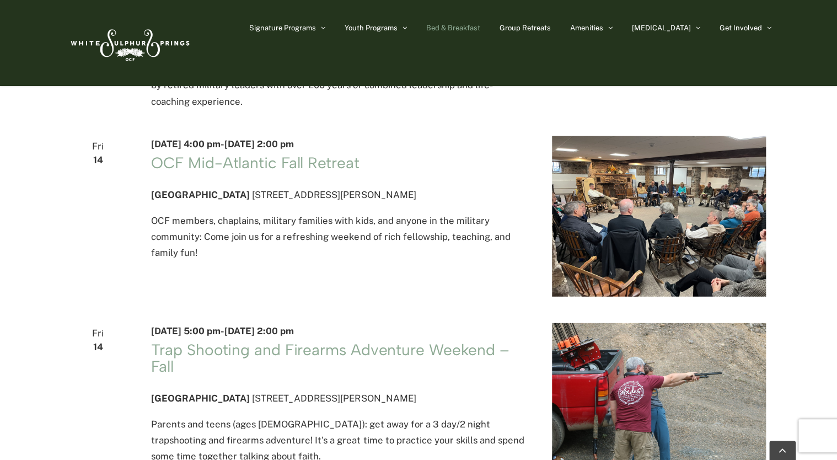  I want to click on a: OCF Mid-Atlantic Fall Retreat, so click(255, 163).